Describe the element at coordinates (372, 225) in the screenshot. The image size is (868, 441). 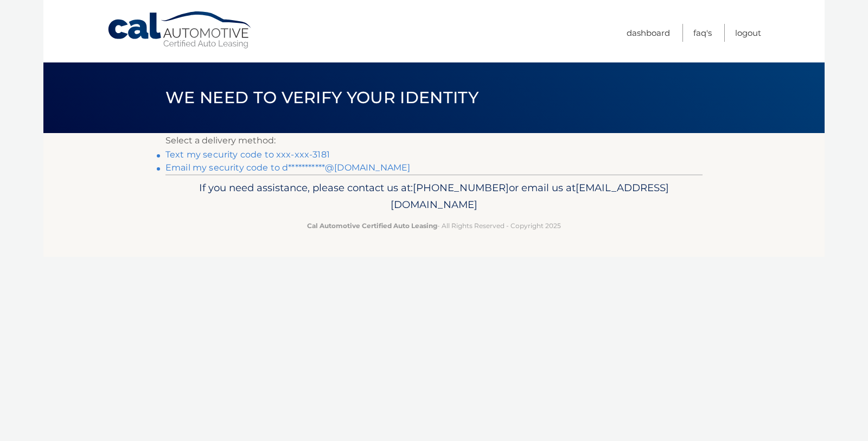
I see `strong: Cal Automotive Certified Auto Leasing` at that location.